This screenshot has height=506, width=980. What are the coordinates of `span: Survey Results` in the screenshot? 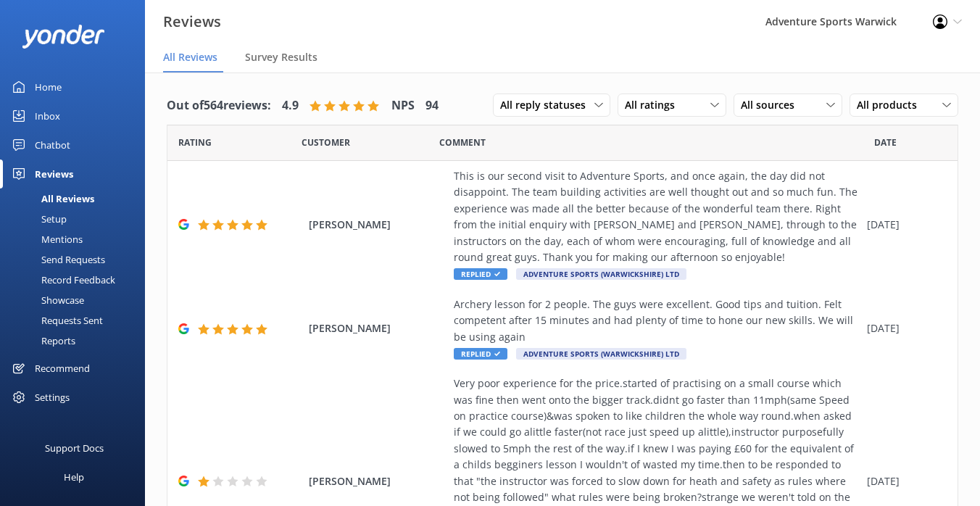 It's located at (282, 58).